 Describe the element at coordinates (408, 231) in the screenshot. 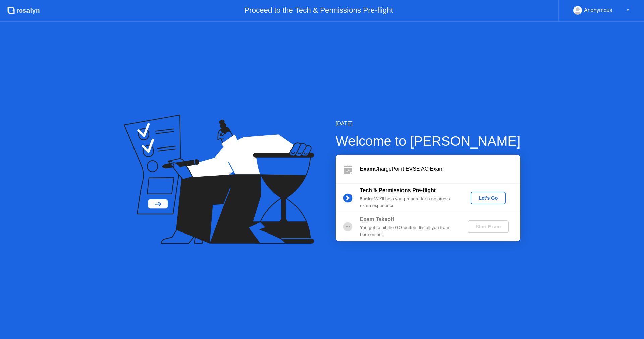

I see `div: You get to hit the GO button! It’s all you from here on out` at that location.